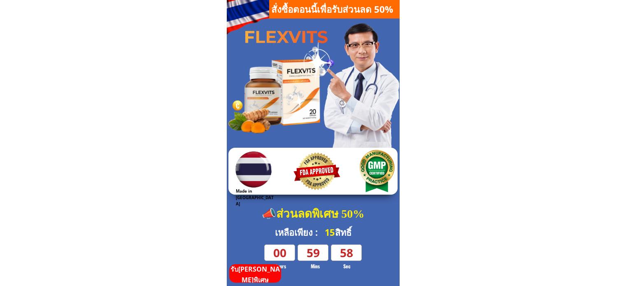 The image size is (626, 286). I want to click on h3: Mins, so click(315, 266).